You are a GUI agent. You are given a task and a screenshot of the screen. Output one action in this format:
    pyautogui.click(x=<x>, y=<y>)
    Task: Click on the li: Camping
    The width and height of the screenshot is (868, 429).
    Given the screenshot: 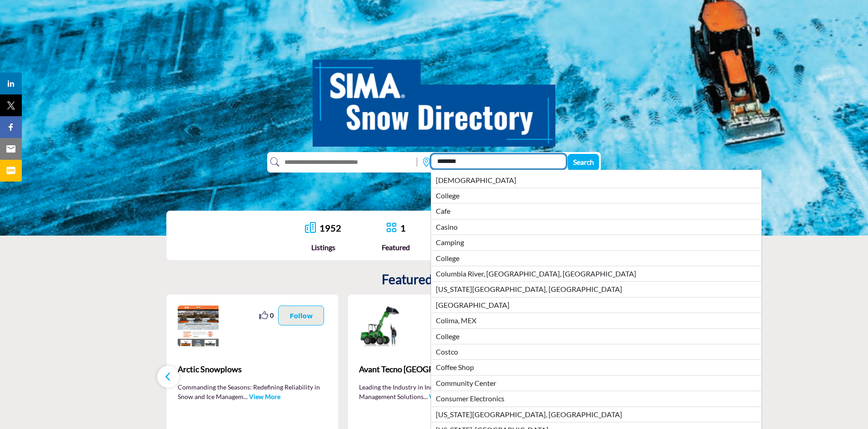 What is the action you would take?
    pyautogui.click(x=596, y=242)
    